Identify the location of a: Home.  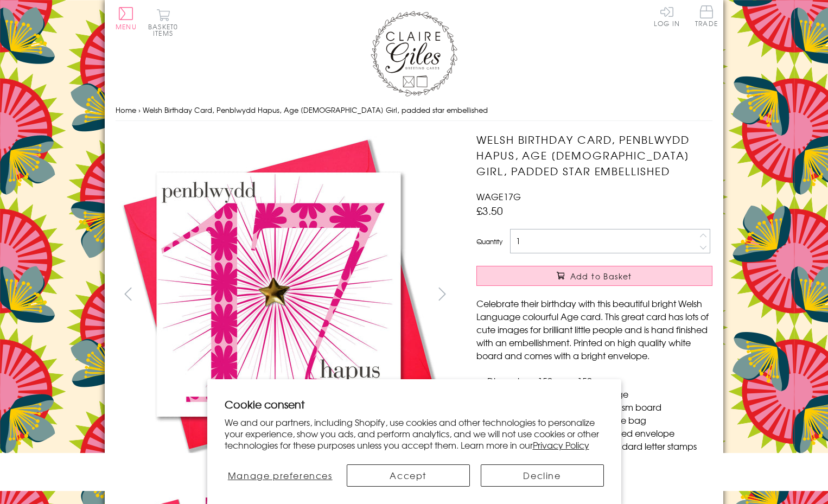
(126, 110).